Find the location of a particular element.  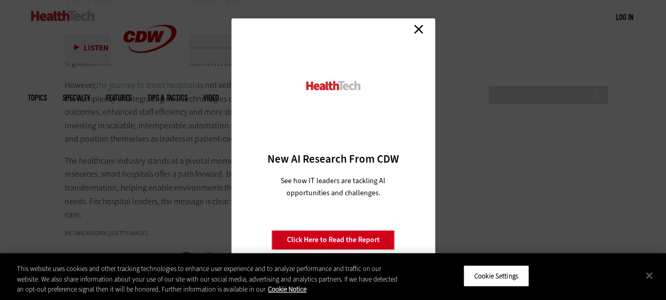

div: This website uses cookies and other tracking technologies to enhance user experience and to analy... is located at coordinates (208, 279).